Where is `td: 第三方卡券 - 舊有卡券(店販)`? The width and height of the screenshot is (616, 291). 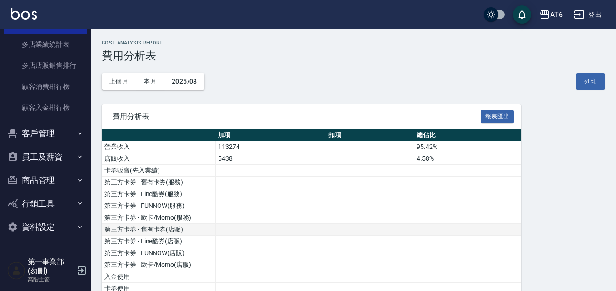
td: 第三方卡券 - 舊有卡券(店販) is located at coordinates (159, 230).